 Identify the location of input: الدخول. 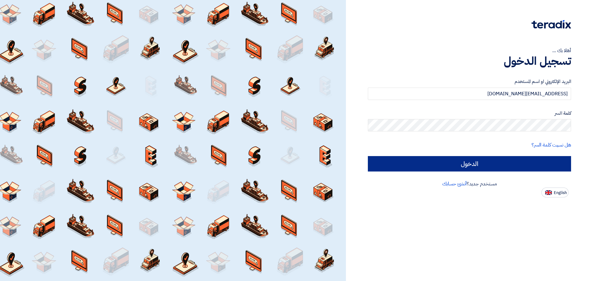
(469, 164).